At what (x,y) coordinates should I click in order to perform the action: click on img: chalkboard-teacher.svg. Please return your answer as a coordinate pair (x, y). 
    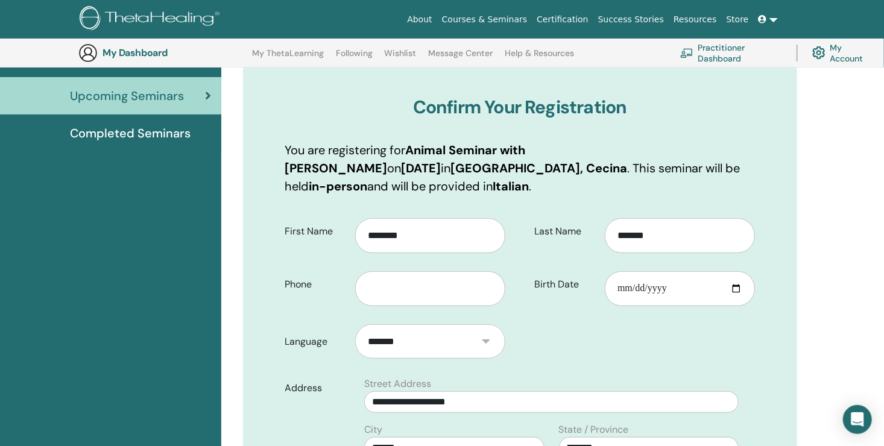
    Looking at the image, I should click on (687, 53).